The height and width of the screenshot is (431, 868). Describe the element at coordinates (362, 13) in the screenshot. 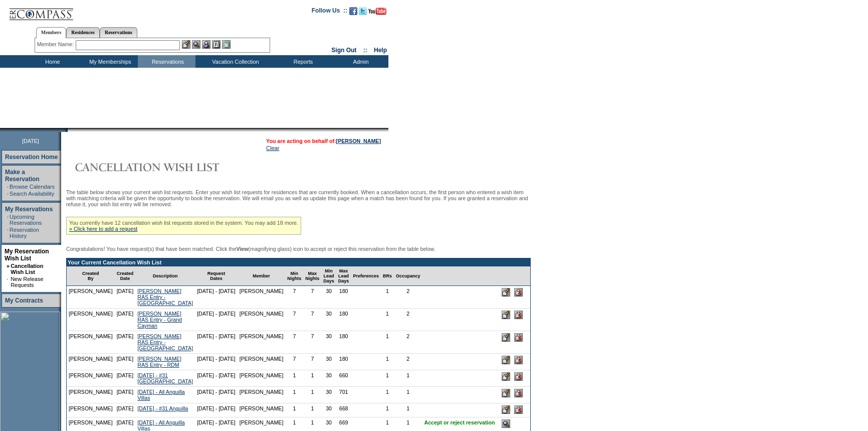

I see `a: Follow us on Twitter` at that location.